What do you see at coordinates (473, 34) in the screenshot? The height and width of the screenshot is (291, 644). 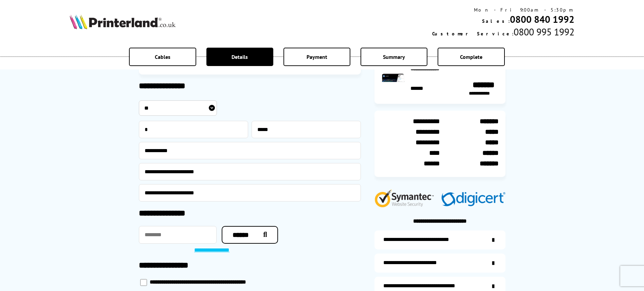 I see `span: Customer Service:` at bounding box center [473, 34].